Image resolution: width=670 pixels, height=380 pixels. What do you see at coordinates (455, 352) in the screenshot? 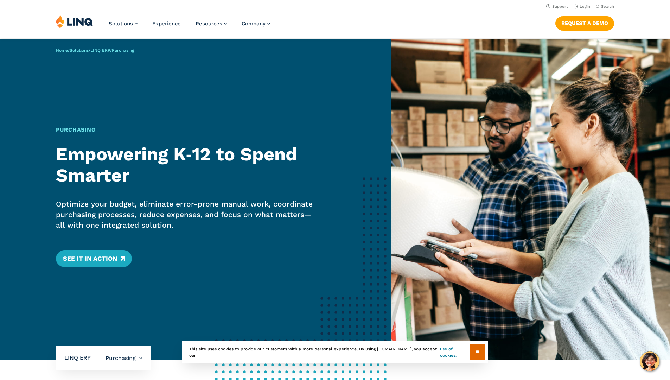
I see `a: use of cookies.` at bounding box center [455, 352].